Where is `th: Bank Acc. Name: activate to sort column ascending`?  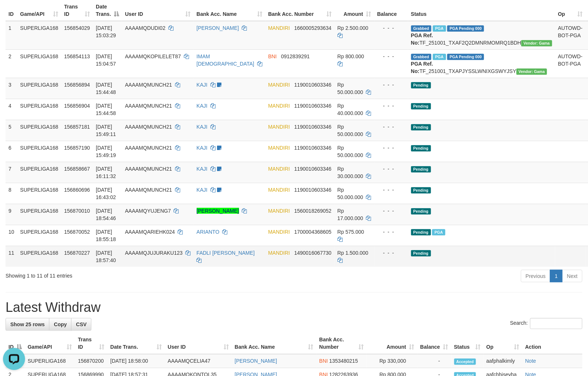 th: Bank Acc. Name: activate to sort column ascending is located at coordinates (274, 344).